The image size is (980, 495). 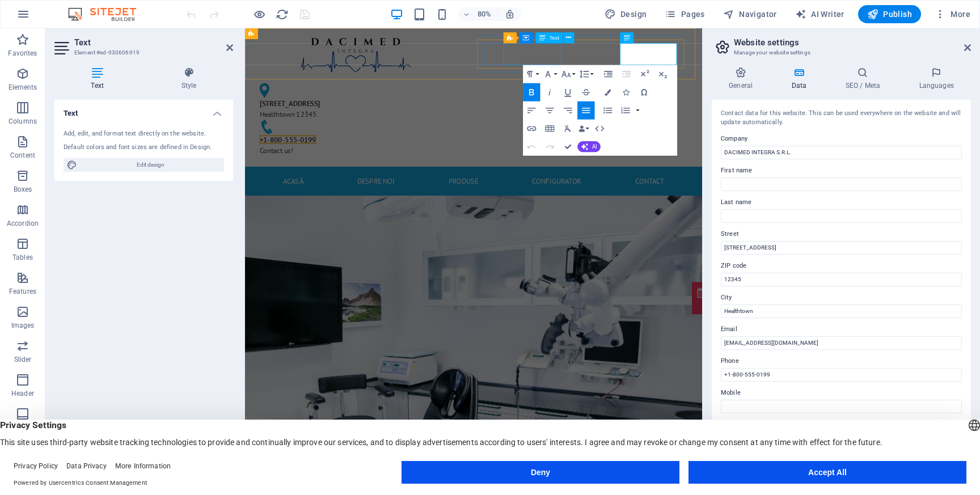 I want to click on p: Header, so click(x=23, y=393).